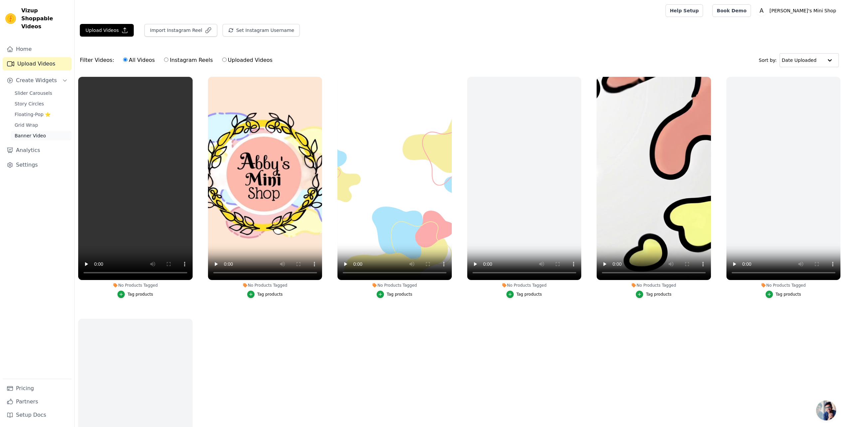  Describe the element at coordinates (37, 165) in the screenshot. I see `a: Settings` at that location.